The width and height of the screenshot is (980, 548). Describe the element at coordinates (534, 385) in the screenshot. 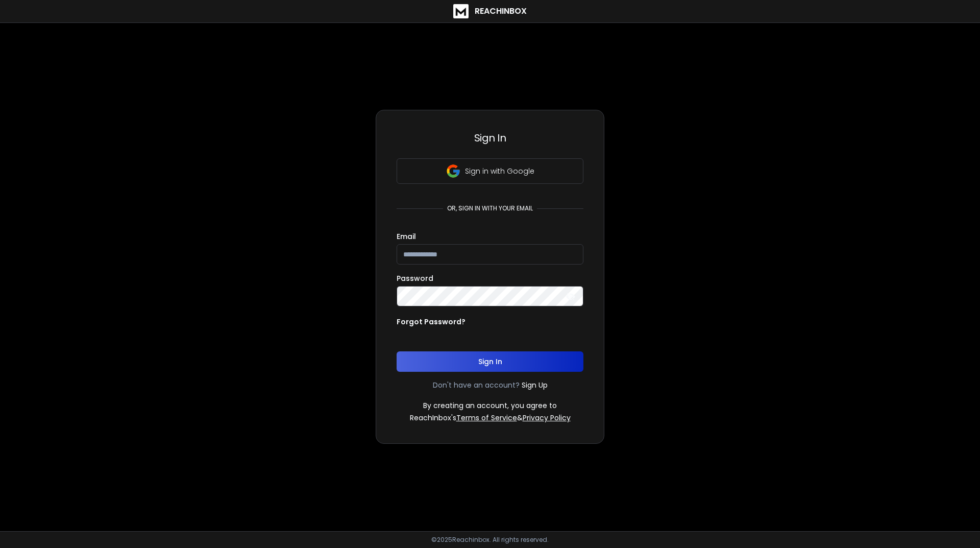

I see `a: Sign Up` at that location.